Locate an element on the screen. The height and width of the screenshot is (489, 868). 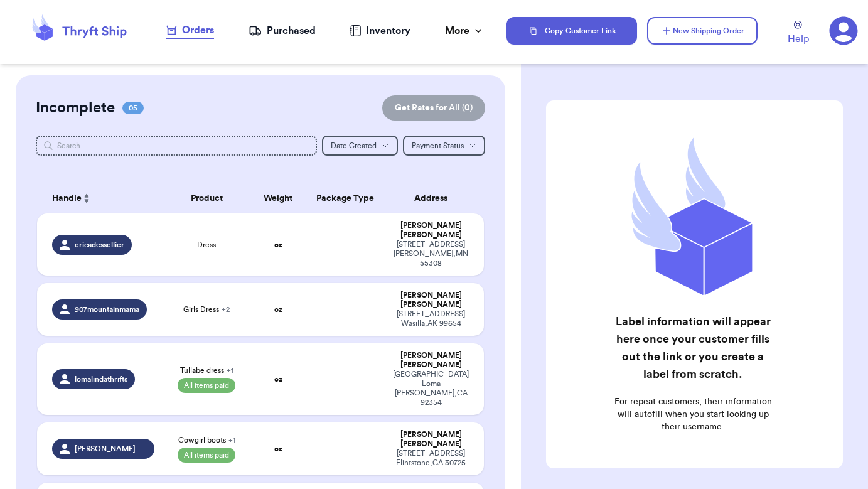
span: 907mountainmama is located at coordinates (107, 310).